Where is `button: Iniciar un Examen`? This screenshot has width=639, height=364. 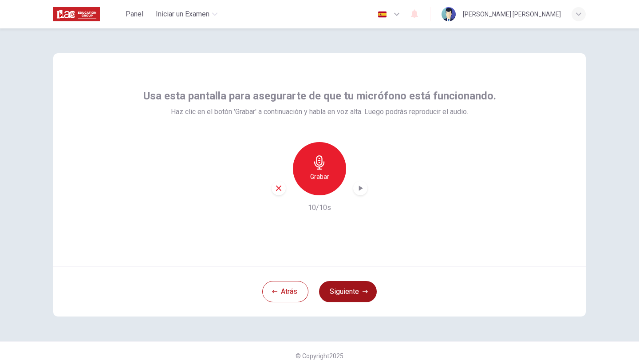 button: Iniciar un Examen is located at coordinates (187, 14).